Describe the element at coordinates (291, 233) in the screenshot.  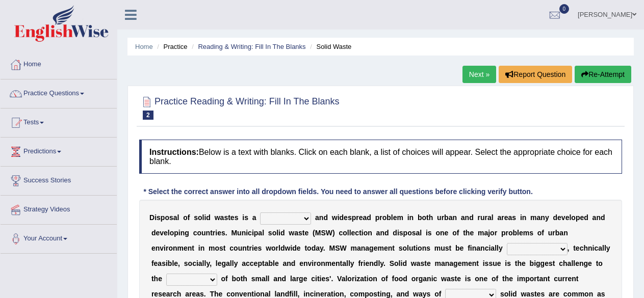
I see `b: w` at that location.